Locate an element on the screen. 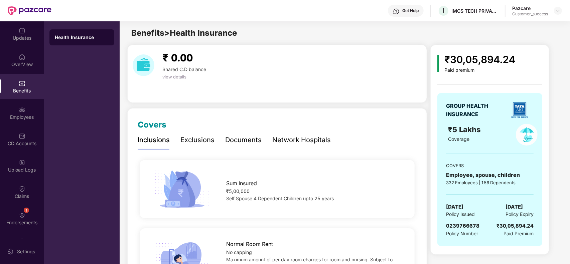 The image size is (570, 264). img: svg+xml;base64,PHN2ZyBpZD0iRW5kb3JzZW1lbnRzIiB4bWxucz0iaHR0cDovL3d3dy53My5vcmcvMjAwMC9zdmciIHdpZH... is located at coordinates (22, 216).